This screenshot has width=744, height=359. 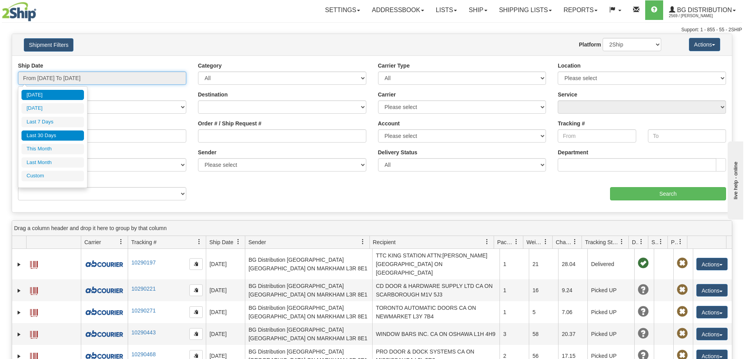 I want to click on a: Ship Date filter column settings, so click(x=238, y=242).